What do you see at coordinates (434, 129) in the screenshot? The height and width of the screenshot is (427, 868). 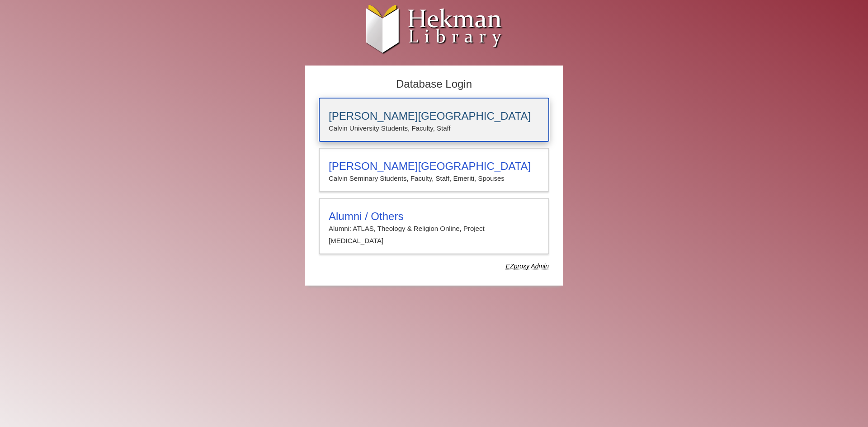 I see `p: Calvin University Students, Faculty, Staff` at bounding box center [434, 129].